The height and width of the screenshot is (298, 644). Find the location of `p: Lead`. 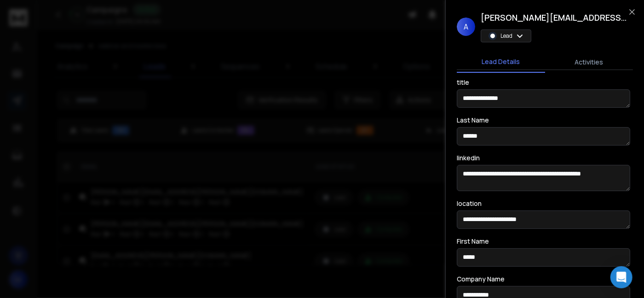

p: Lead is located at coordinates (507, 36).